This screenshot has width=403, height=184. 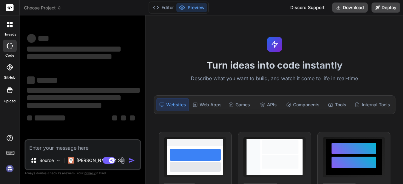 I want to click on button: Download, so click(x=349, y=8).